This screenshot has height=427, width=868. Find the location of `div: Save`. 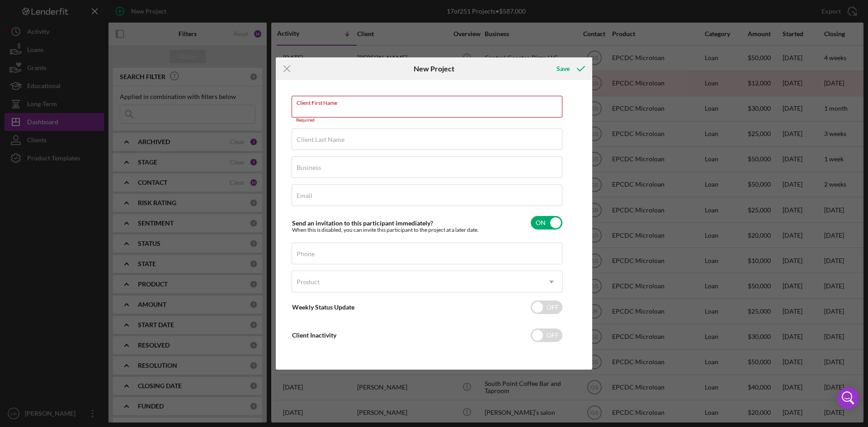

div: Save is located at coordinates (563, 69).